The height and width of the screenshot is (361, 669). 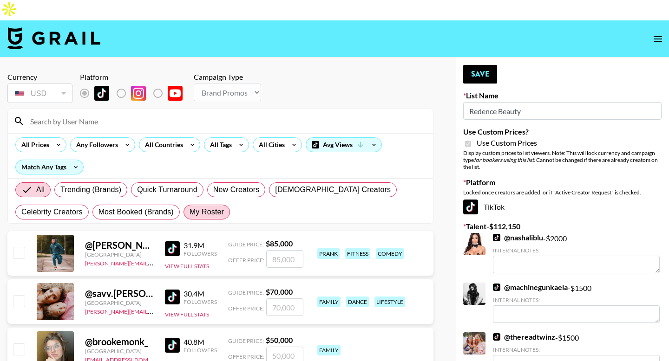 I want to click on div: Platform, so click(x=135, y=77).